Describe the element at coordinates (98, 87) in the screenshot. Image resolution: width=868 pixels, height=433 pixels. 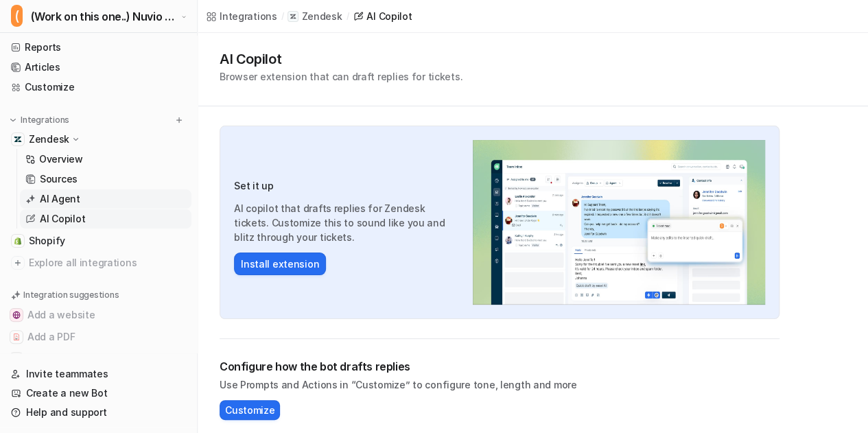
I see `a: Customize` at that location.